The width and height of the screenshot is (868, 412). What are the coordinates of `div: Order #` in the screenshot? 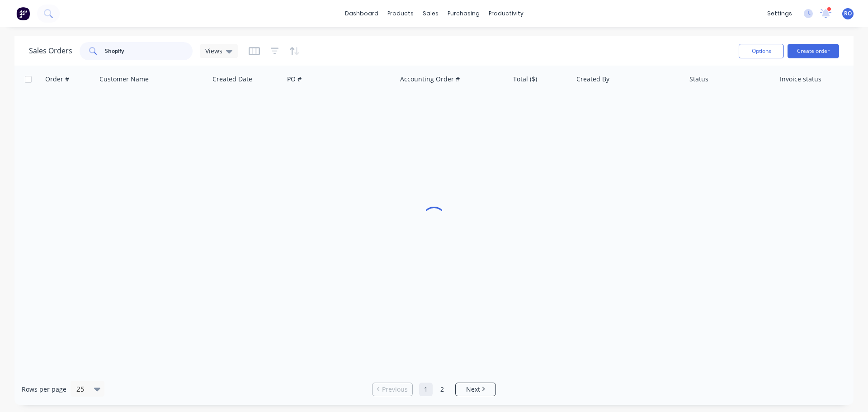 It's located at (57, 79).